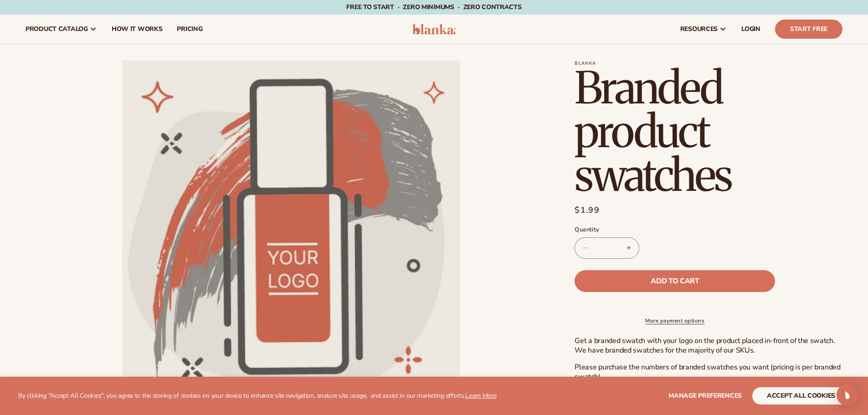 This screenshot has width=868, height=415. Describe the element at coordinates (801, 396) in the screenshot. I see `button: accept all cookies` at that location.